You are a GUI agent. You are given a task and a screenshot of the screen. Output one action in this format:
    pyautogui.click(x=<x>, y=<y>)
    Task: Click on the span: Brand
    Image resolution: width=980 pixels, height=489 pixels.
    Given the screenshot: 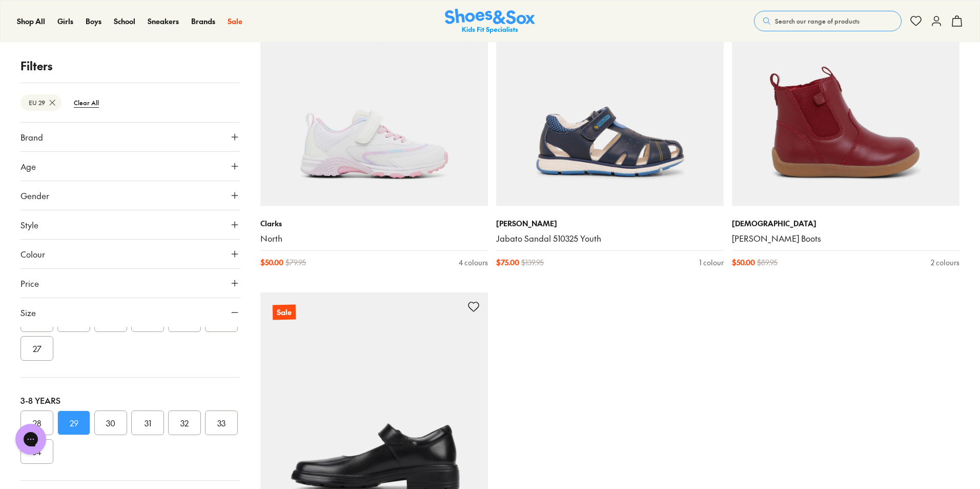 What is the action you would take?
    pyautogui.click(x=31, y=137)
    